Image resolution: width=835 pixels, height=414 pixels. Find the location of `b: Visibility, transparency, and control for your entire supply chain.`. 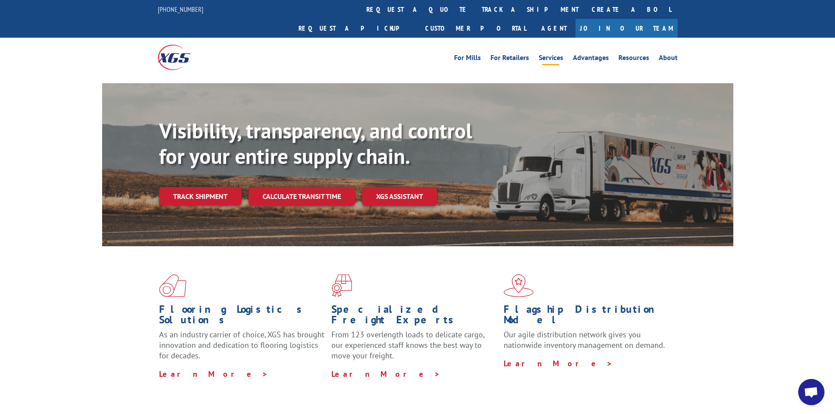

b: Visibility, transparency, and control for your entire supply chain. is located at coordinates (316, 143).